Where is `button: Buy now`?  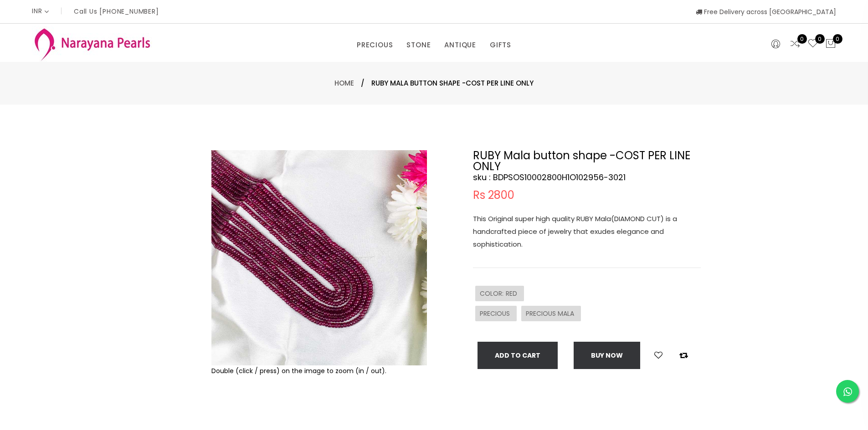 button: Buy now is located at coordinates (607, 356).